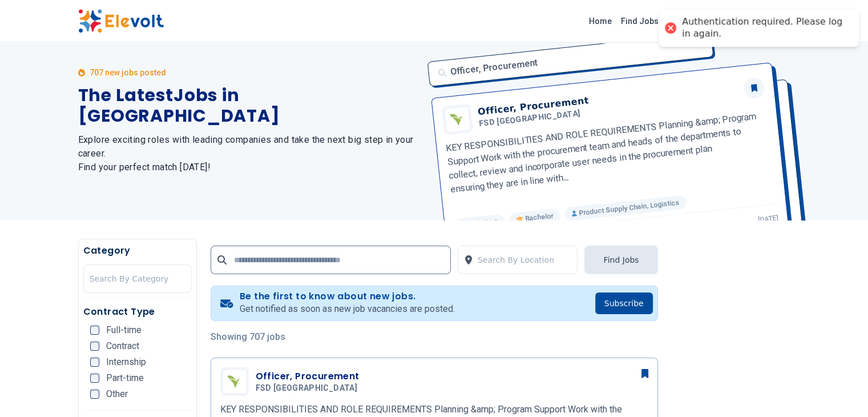 Image resolution: width=868 pixels, height=417 pixels. I want to click on h2: Explore exciting roles with leading companies and take the next big step in your career. Find you..., so click(249, 154).